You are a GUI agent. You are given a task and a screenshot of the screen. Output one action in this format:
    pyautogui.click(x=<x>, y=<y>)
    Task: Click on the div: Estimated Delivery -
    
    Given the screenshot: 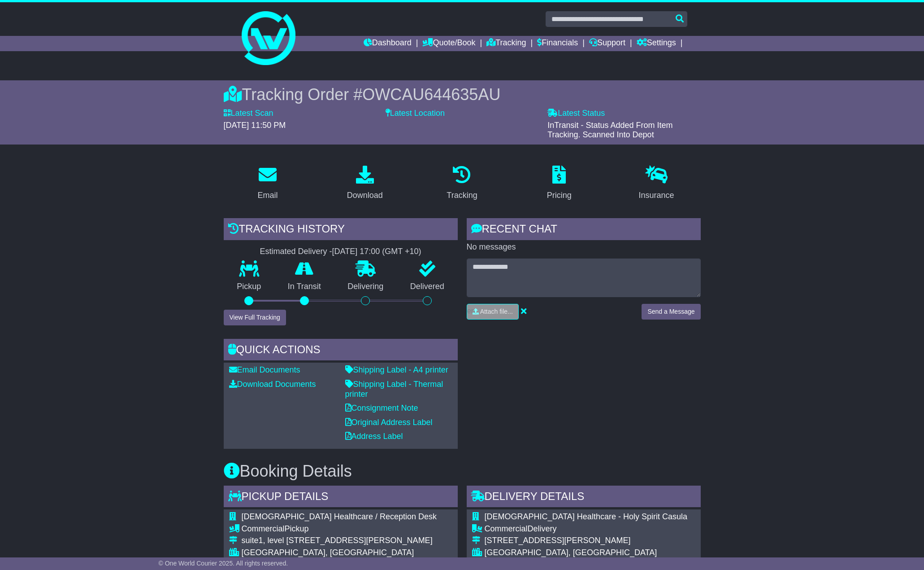 What is the action you would take?
    pyautogui.click(x=341, y=252)
    